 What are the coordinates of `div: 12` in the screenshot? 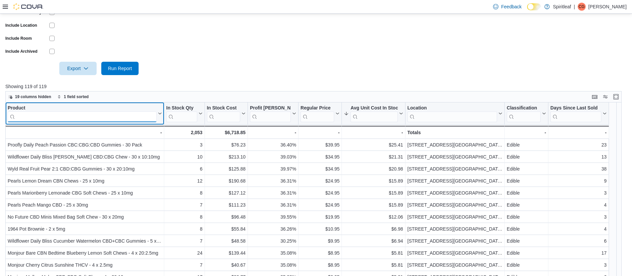 It's located at (184, 181).